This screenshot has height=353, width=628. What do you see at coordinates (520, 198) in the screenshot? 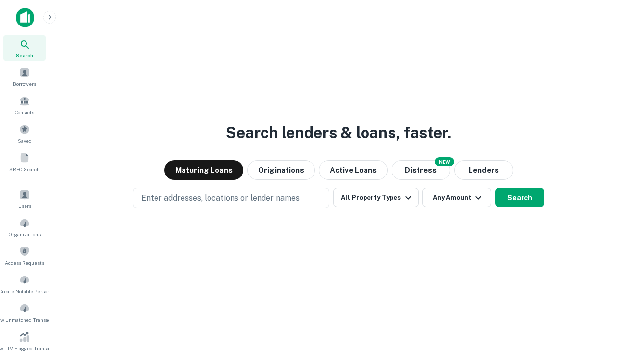
I see `button: Search` at bounding box center [520, 198].